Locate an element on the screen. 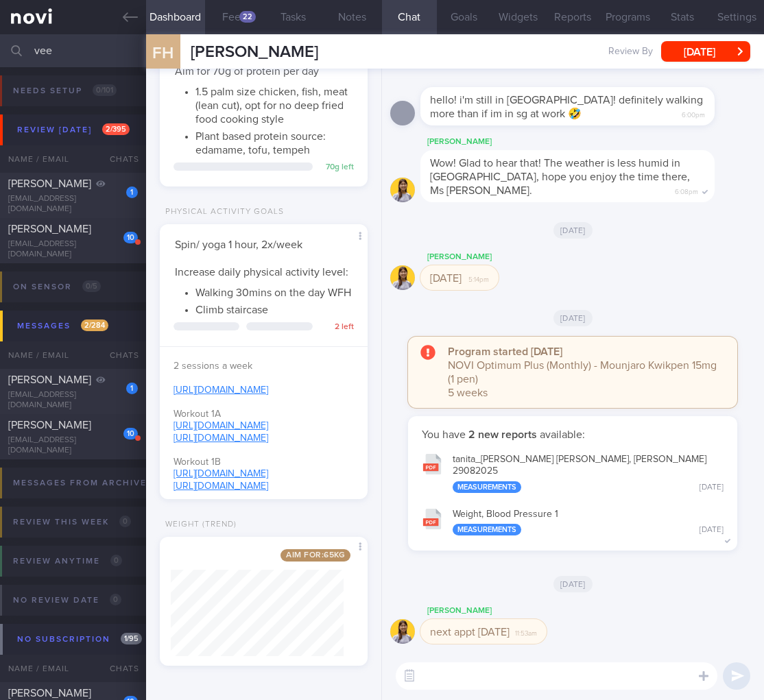  div: Needs setup is located at coordinates (65, 91).